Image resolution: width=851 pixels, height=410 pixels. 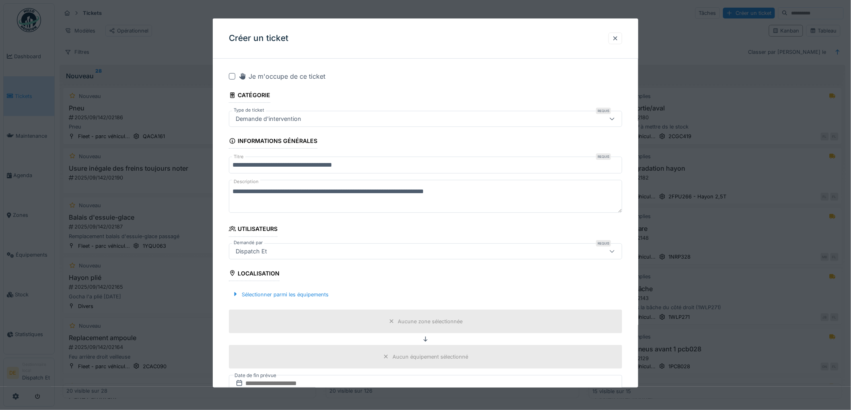 I want to click on div: Demande d'intervention, so click(x=268, y=119).